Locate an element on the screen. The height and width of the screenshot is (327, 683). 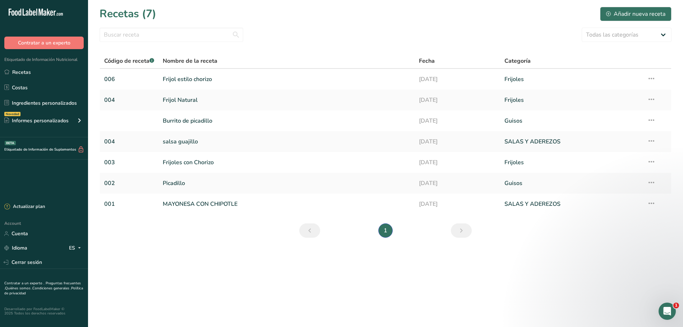
span: Mensajes is located at coordinates (54, 245).